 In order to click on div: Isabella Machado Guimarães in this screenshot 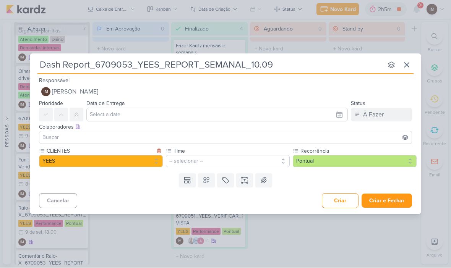, I will do `click(46, 92)`.